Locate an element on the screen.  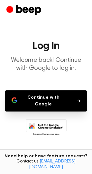
span: Contact us is located at coordinates (46, 165).